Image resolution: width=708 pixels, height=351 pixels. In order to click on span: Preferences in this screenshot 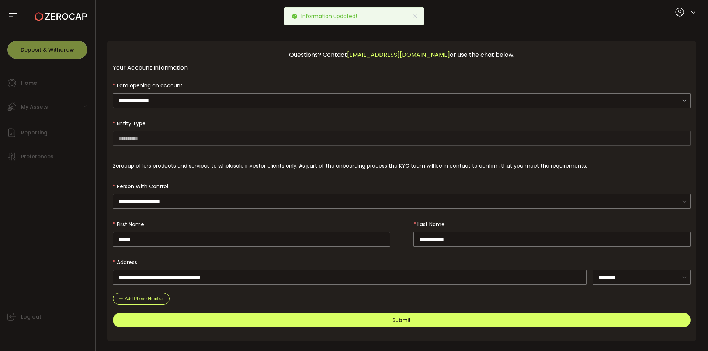, I will do `click(37, 157)`.